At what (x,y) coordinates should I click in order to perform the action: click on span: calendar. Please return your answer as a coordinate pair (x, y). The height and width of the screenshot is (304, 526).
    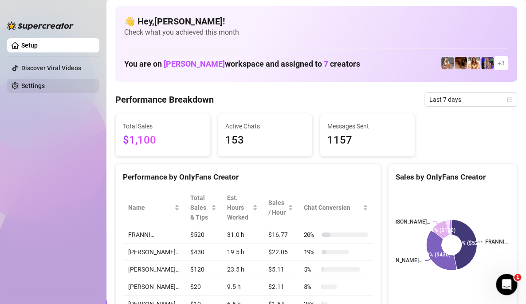
    Looking at the image, I should click on (510, 99).